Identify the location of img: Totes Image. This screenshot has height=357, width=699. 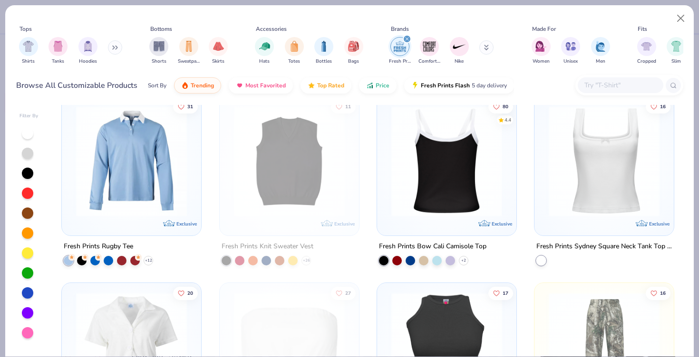
(294, 46).